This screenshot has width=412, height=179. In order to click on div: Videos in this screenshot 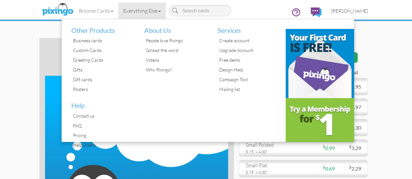, I will do `click(176, 60)`.